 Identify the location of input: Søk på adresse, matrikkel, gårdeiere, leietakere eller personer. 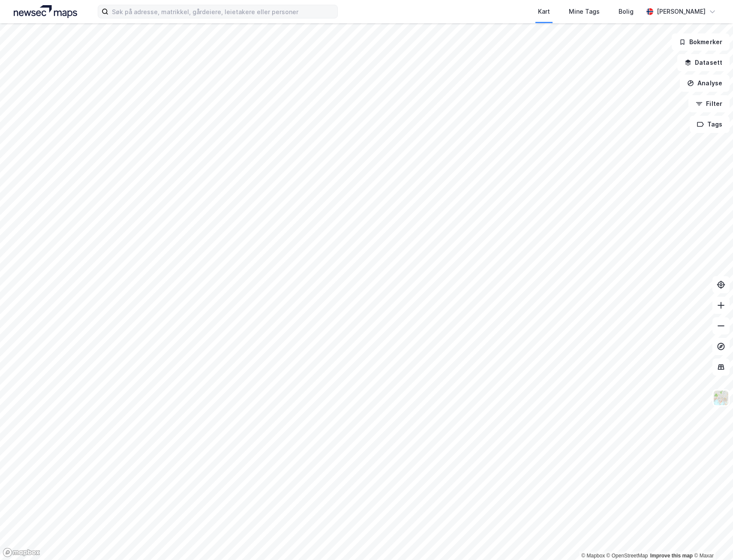
(223, 12).